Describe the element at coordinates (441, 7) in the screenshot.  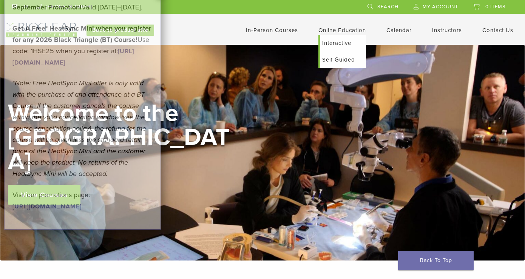
I see `span: My Account` at that location.